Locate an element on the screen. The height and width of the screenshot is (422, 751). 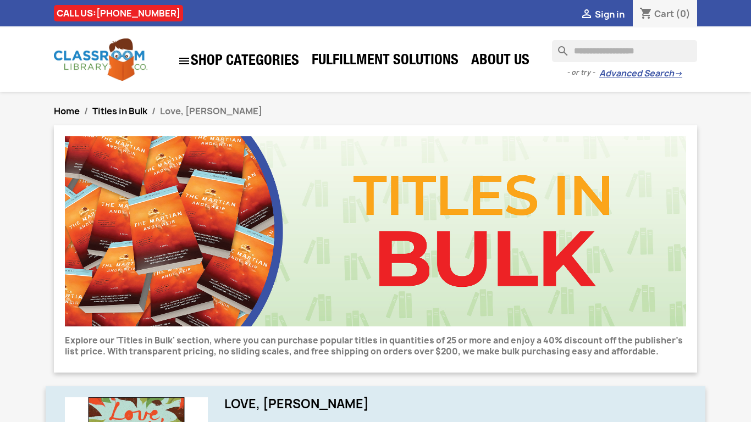
span: Sign in is located at coordinates (609, 14).